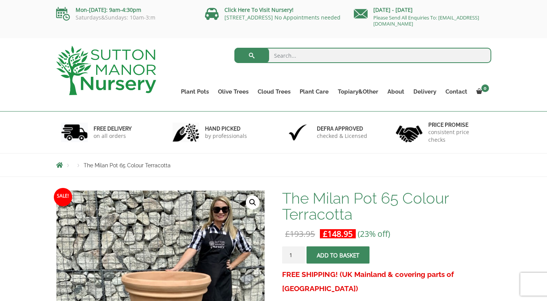  What do you see at coordinates (314, 92) in the screenshot?
I see `a: Plant Care` at bounding box center [314, 92].